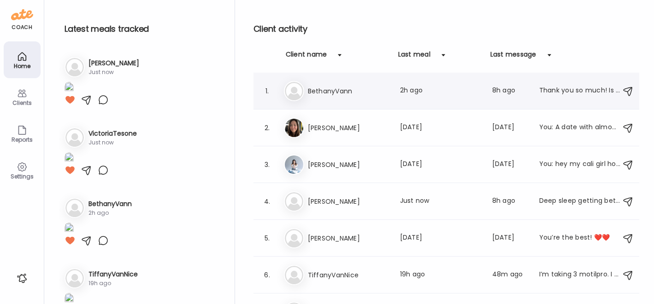  What do you see at coordinates (22, 103) in the screenshot?
I see `div: Clients` at bounding box center [22, 103].